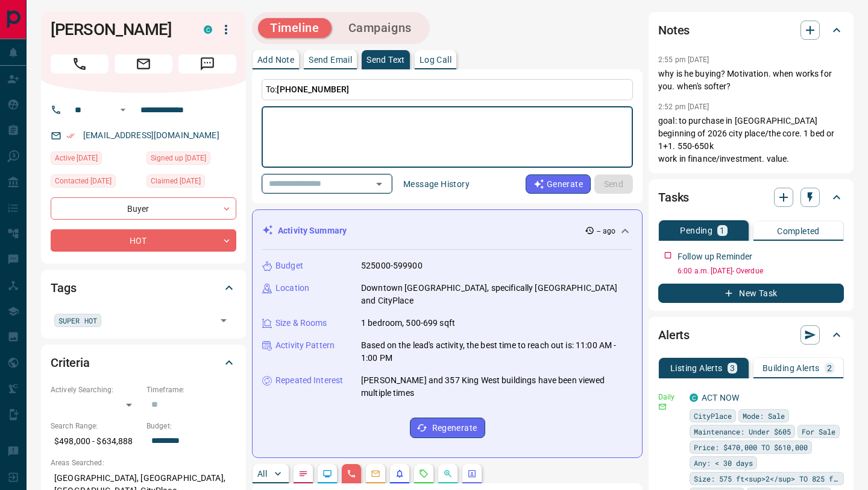  Describe the element at coordinates (191, 426) in the screenshot. I see `p: Budget:` at that location.